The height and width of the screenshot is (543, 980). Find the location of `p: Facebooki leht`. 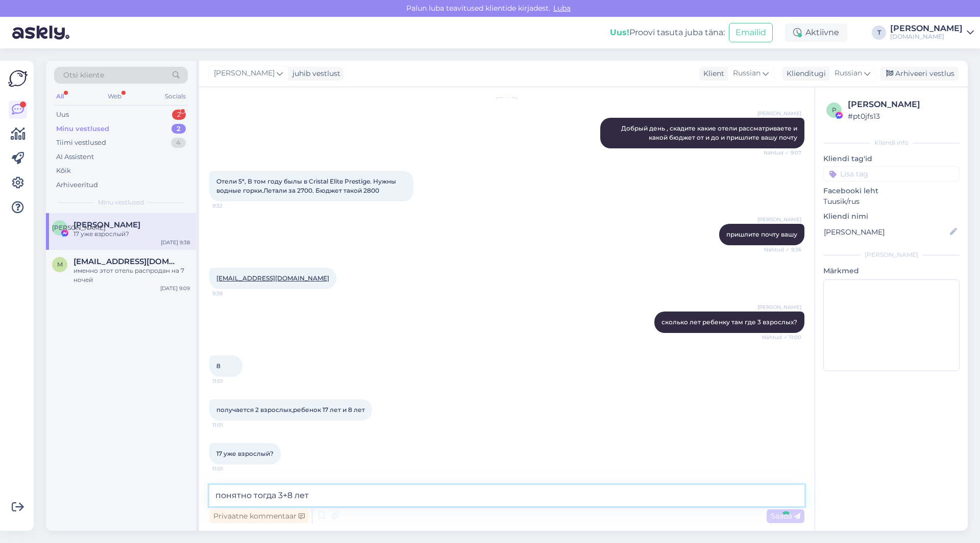

p: Facebooki leht is located at coordinates (890, 191).